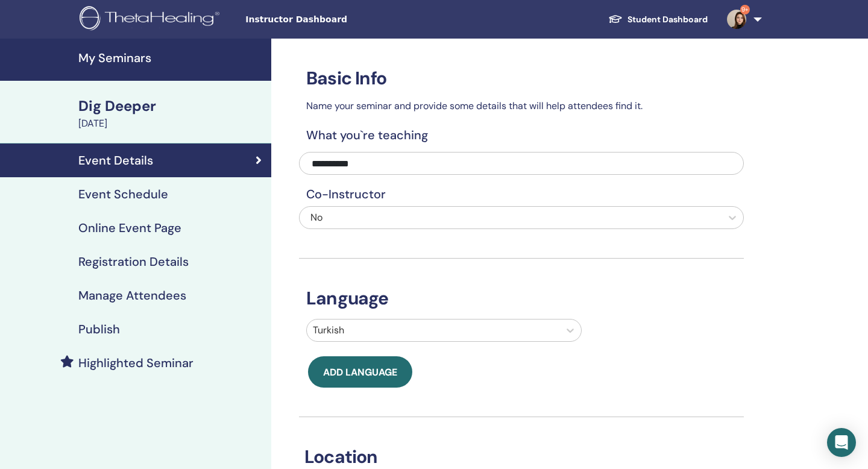  Describe the element at coordinates (131, 296) in the screenshot. I see `h4: Manage Attendees` at that location.